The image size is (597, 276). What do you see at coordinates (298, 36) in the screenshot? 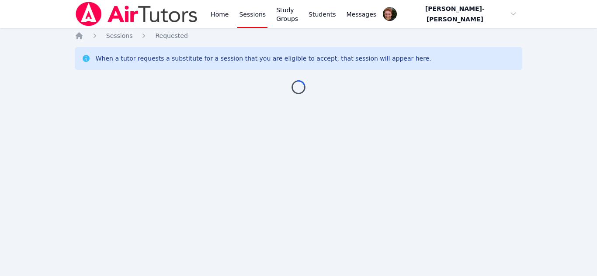
I see `nav: Breadcrumb` at bounding box center [298, 36].